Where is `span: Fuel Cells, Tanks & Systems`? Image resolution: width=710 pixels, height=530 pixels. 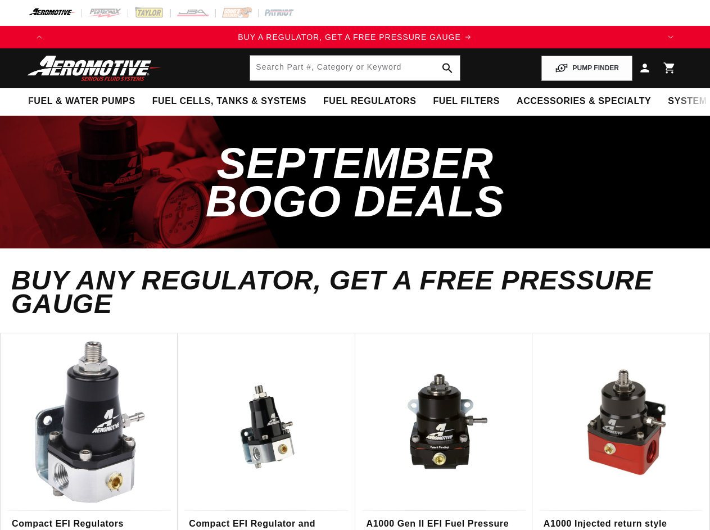
span: Fuel Cells, Tanks & Systems is located at coordinates (229, 101).